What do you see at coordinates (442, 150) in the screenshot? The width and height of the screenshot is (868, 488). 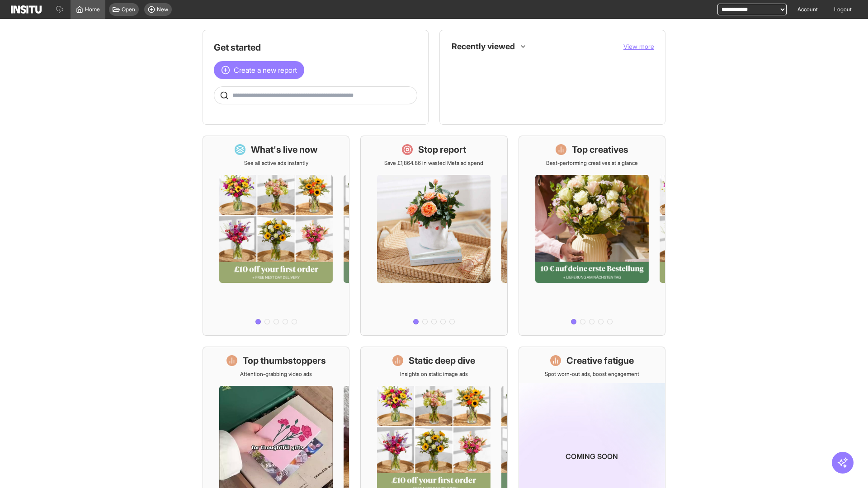 I see `h1: Stop report` at bounding box center [442, 150].